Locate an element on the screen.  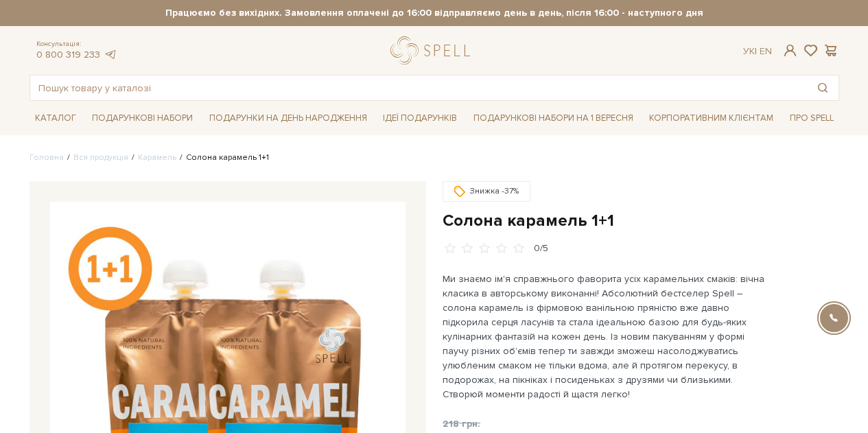
a: Корпоративним клієнтам is located at coordinates (711, 118).